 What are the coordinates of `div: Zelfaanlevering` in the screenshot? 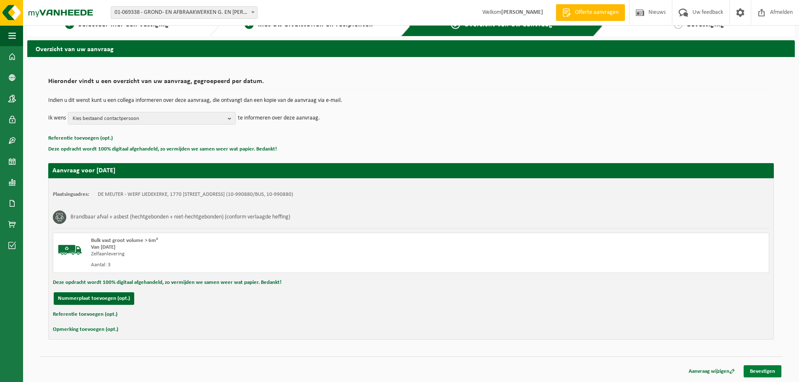 It's located at (268, 254).